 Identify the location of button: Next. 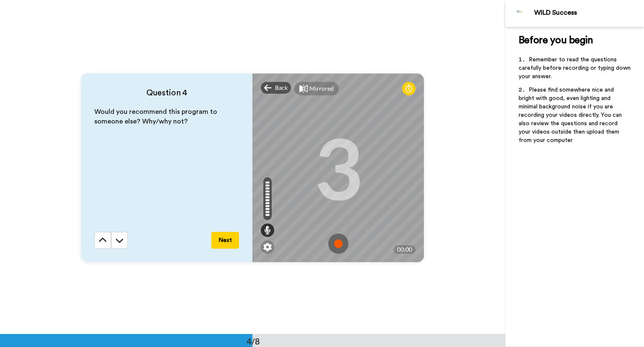
(225, 240).